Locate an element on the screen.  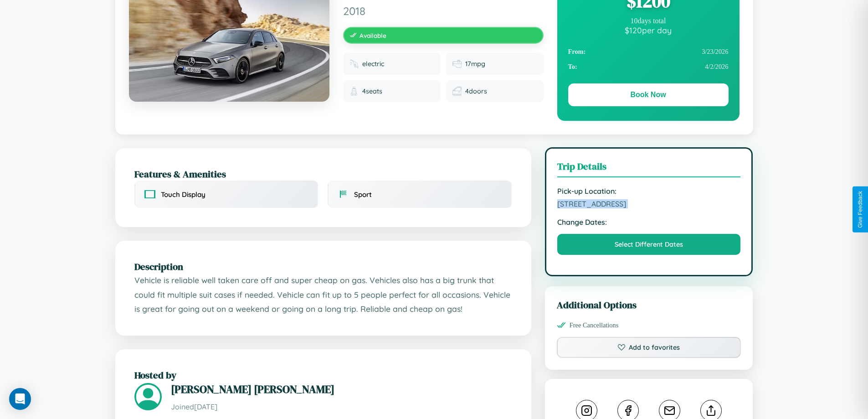
span: 4 doors is located at coordinates (476, 91).